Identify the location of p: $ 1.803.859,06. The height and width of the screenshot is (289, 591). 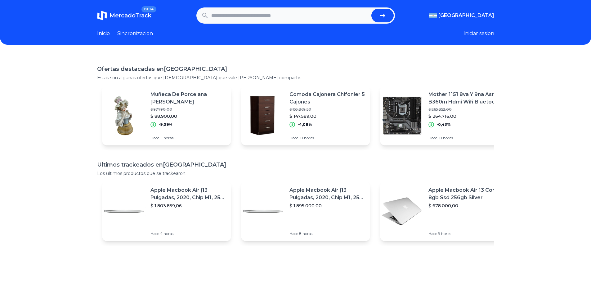
(188, 205).